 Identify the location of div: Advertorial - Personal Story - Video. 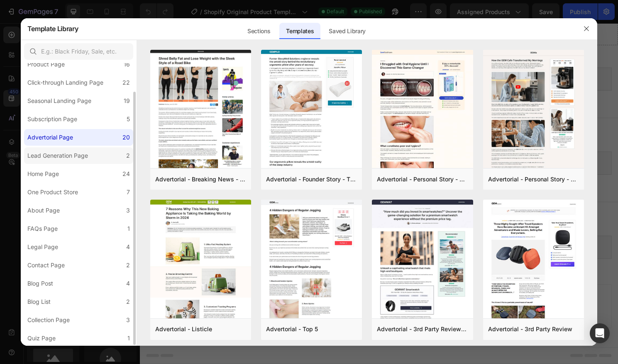
(533, 179).